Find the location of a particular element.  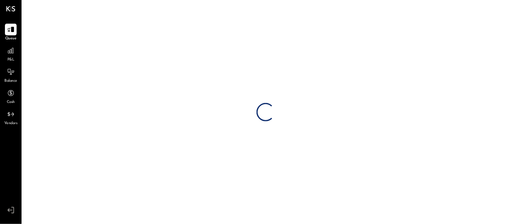

a: Queue is located at coordinates (11, 33).